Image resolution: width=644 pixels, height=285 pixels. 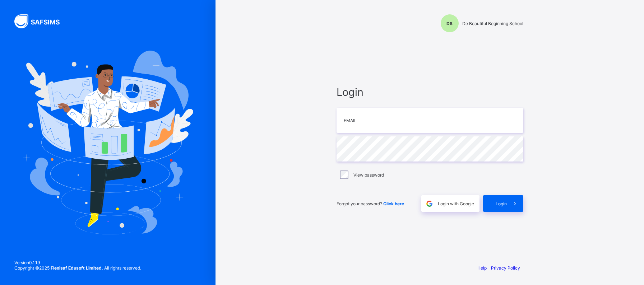 What do you see at coordinates (108, 142) in the screenshot?
I see `img: Hero Image` at bounding box center [108, 142].